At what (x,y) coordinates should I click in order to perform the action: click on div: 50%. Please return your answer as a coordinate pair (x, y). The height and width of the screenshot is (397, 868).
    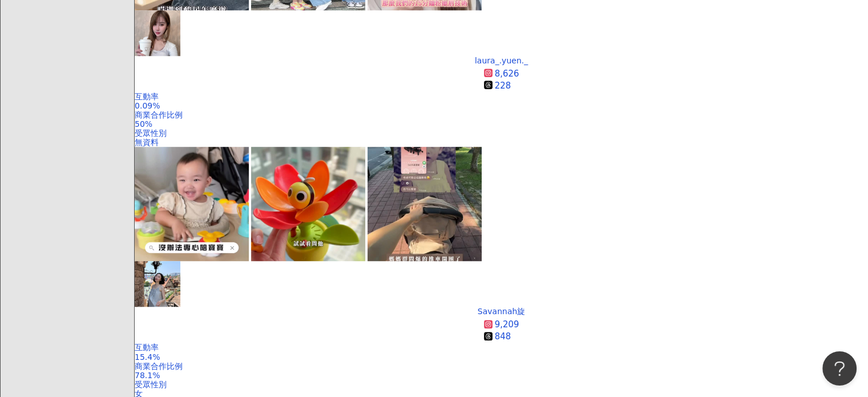
    Looking at the image, I should click on (501, 124).